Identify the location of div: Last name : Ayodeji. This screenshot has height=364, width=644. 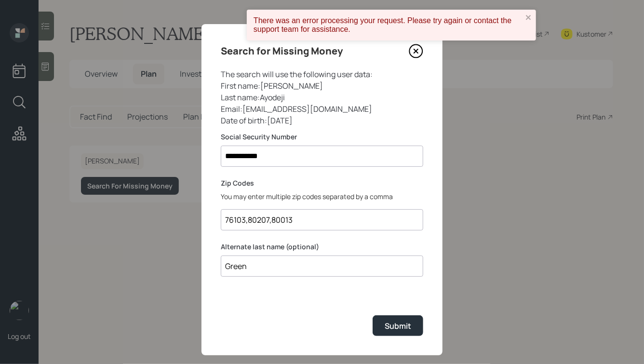
(322, 97).